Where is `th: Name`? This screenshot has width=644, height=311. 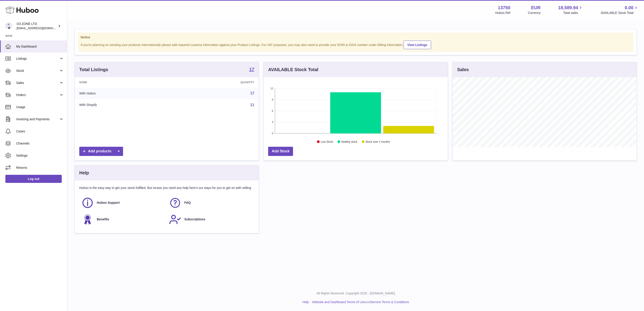 th: Name is located at coordinates (124, 82).